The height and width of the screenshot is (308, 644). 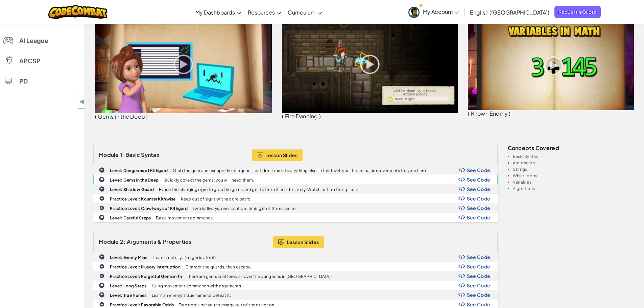 What do you see at coordinates (574, 156) in the screenshot?
I see `li: Basic Syntax` at bounding box center [574, 156].